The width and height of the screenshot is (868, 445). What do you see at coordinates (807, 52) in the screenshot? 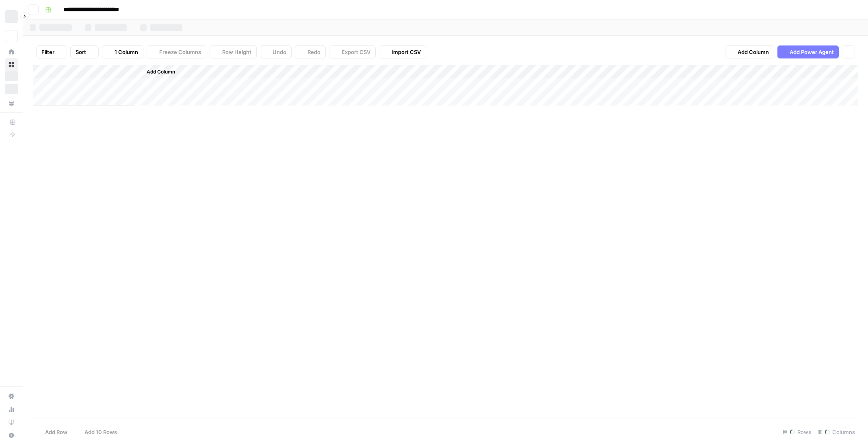
I see `button: Add Power Agent` at bounding box center [807, 52].